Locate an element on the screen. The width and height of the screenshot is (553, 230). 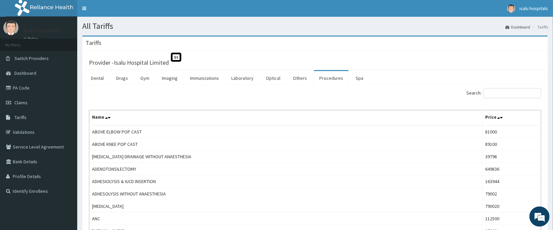
a: Others is located at coordinates (300, 78).